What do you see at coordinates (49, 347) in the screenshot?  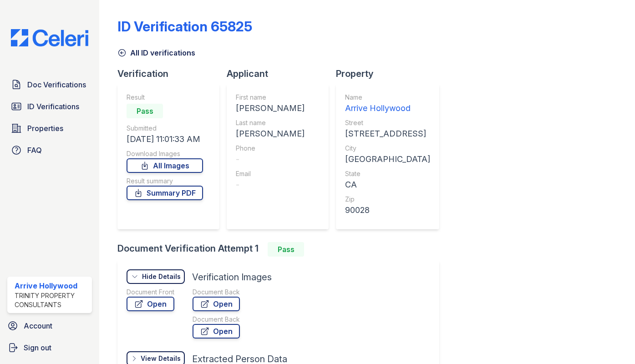 I see `button: Sign out` at bounding box center [49, 347].